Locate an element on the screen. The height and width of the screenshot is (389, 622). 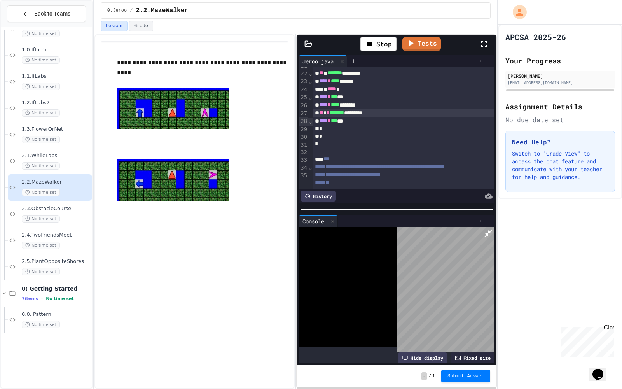
span: 7 items is located at coordinates (30, 298).